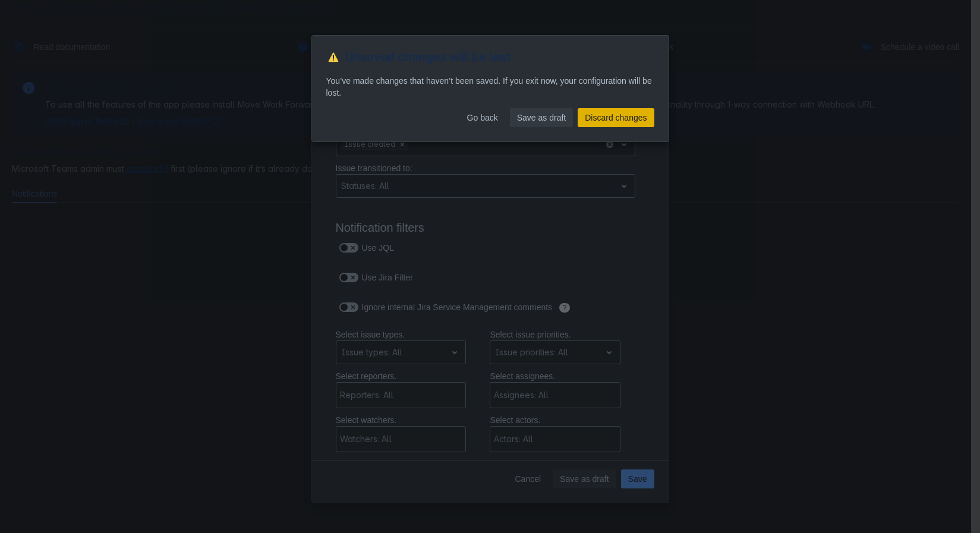 This screenshot has height=533, width=980. What do you see at coordinates (616, 118) in the screenshot?
I see `span: Discard changes` at bounding box center [616, 118].